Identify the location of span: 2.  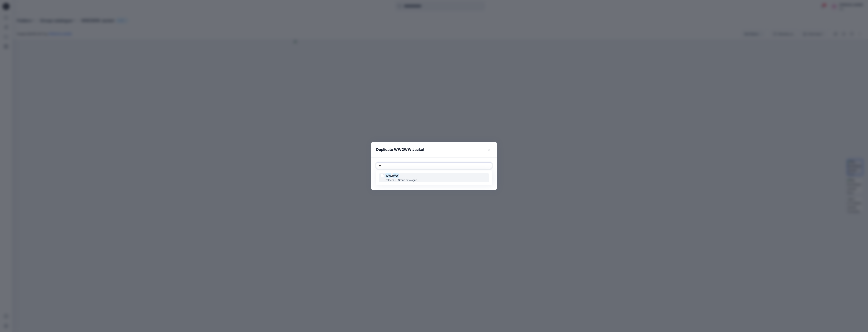
(392, 176).